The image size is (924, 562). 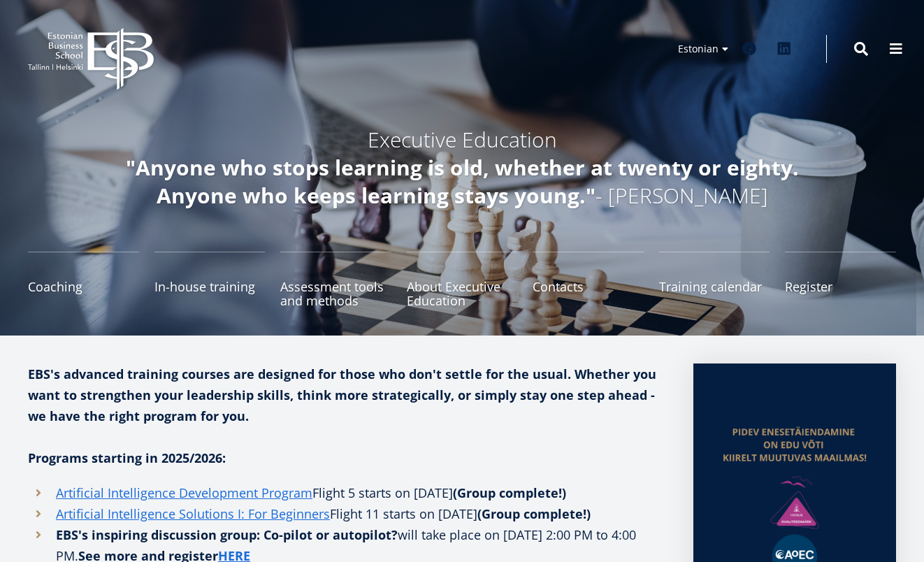 What do you see at coordinates (55, 286) in the screenshot?
I see `font: Coaching` at bounding box center [55, 286].